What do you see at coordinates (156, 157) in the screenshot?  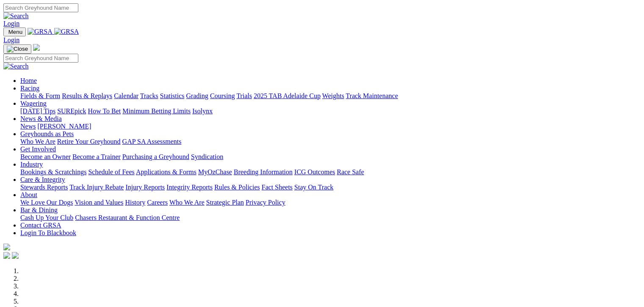 I see `a: Purchasing a Greyhound` at bounding box center [156, 157].